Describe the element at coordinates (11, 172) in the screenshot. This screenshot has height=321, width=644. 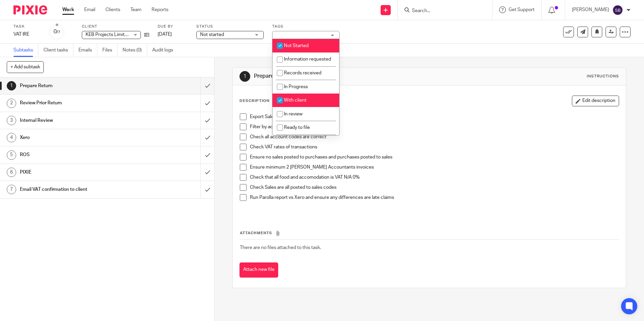
I see `div: 6` at that location.